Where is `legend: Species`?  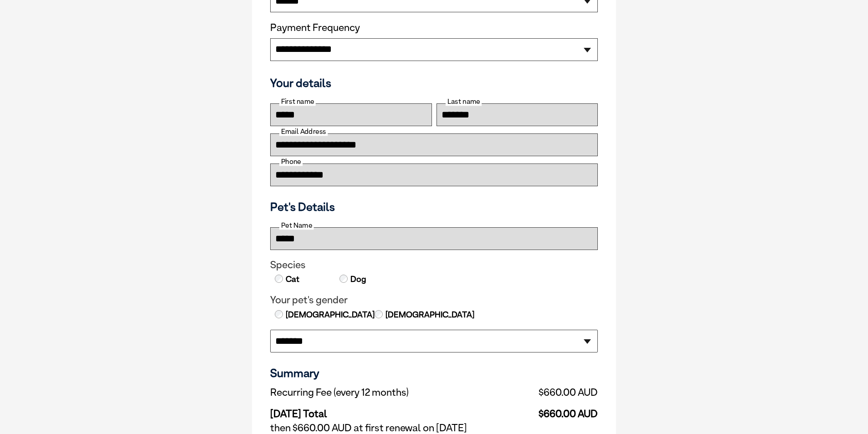 legend: Species is located at coordinates (434, 265).